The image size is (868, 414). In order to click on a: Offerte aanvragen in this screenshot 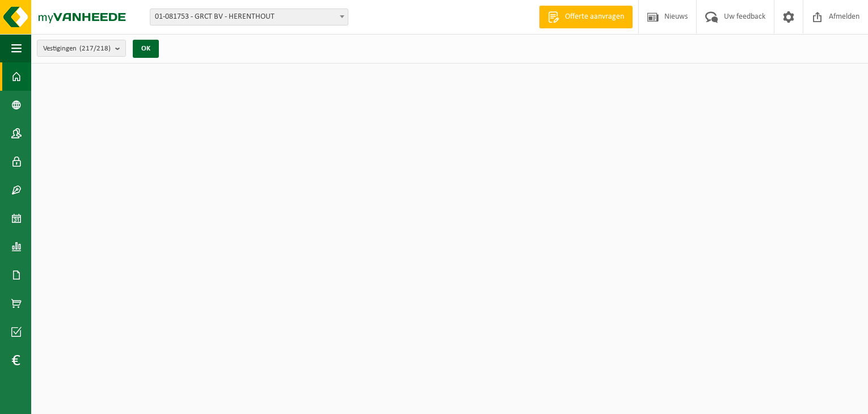, I will do `click(586, 17)`.